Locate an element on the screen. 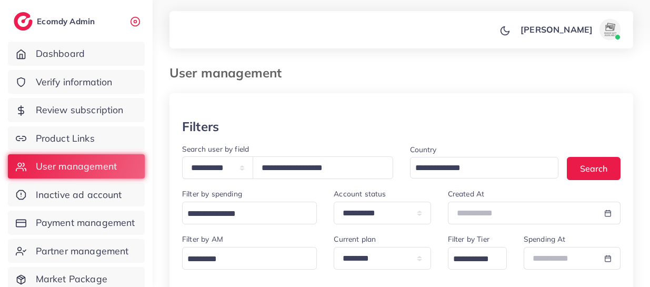 The width and height of the screenshot is (650, 287). a: Product Links is located at coordinates (76, 138).